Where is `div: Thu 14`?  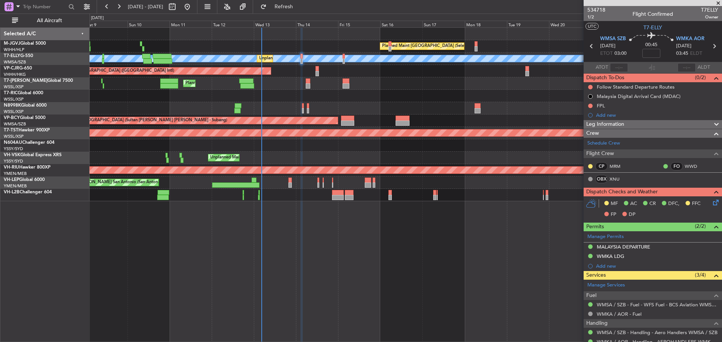 div: Thu 14 is located at coordinates (317, 24).